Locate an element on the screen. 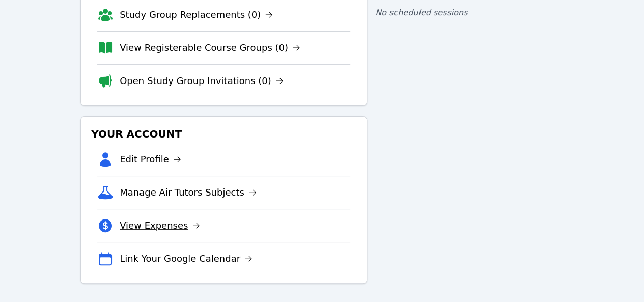  a: Link Your Google Calendar is located at coordinates (185, 259).